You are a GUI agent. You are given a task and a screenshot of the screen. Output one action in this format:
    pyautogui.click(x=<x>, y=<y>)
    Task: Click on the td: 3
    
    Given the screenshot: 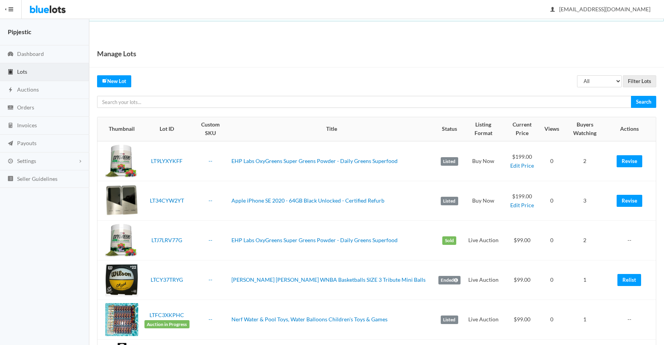 What is the action you would take?
    pyautogui.click(x=585, y=201)
    